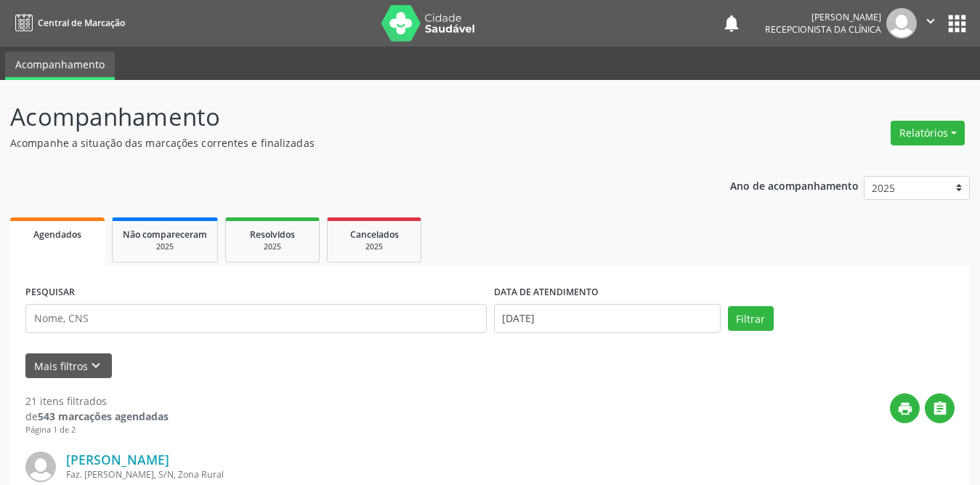 The width and height of the screenshot is (980, 485). Describe the element at coordinates (956, 24) in the screenshot. I see `button: apps` at that location.